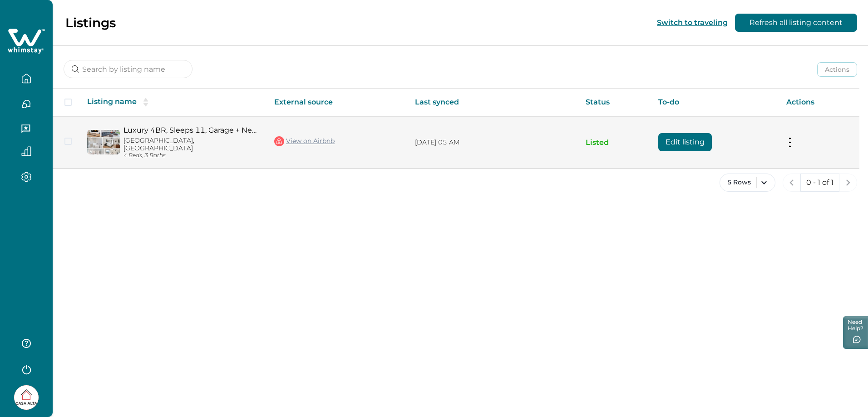 This screenshot has width=868, height=417. I want to click on th: Listing name, so click(174, 102).